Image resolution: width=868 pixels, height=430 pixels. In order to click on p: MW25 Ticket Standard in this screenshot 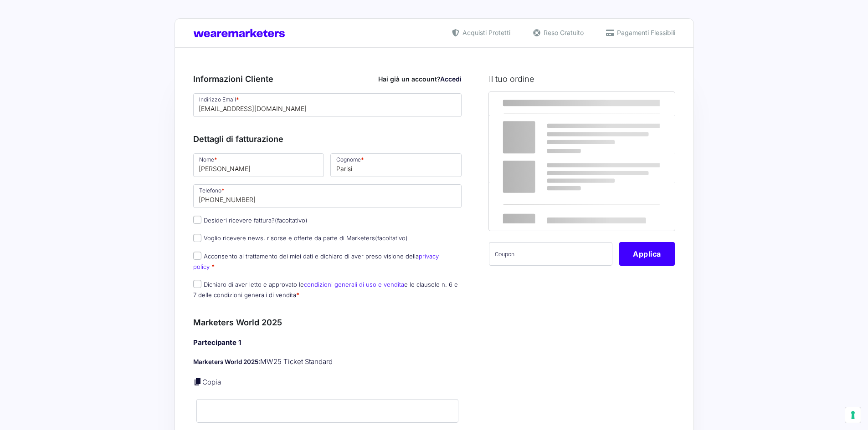, I will do `click(328, 362)`.